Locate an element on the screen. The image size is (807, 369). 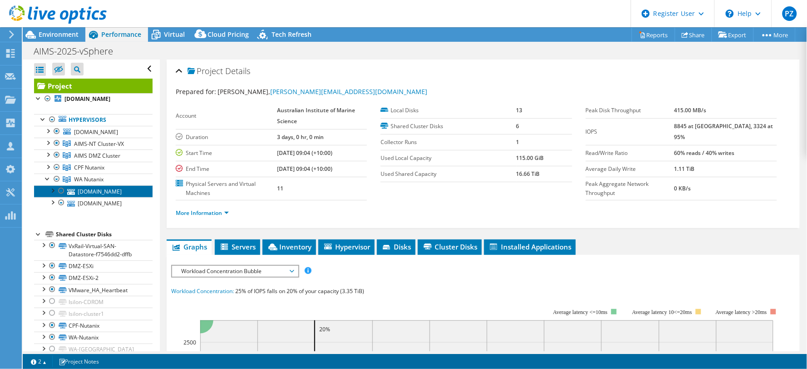
label: Prepared for: is located at coordinates (196, 91).